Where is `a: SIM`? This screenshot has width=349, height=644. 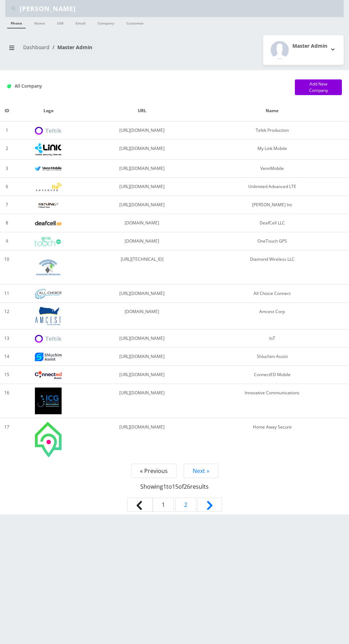 a: SIM is located at coordinates (60, 22).